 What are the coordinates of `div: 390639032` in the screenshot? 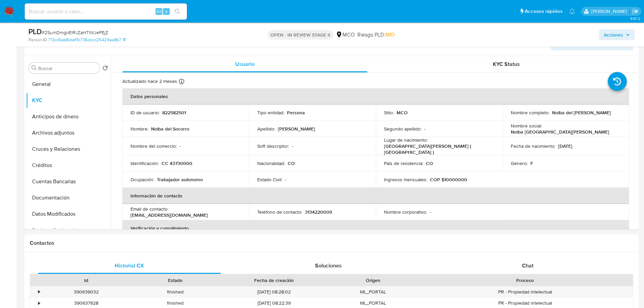 It's located at (86, 292).